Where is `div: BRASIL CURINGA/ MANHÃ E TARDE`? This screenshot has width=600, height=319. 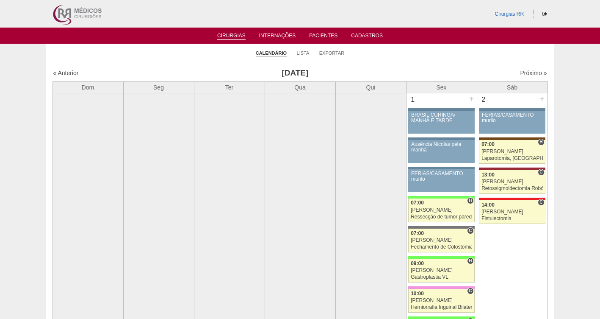 div: BRASIL CURINGA/ MANHÃ E TARDE is located at coordinates (442, 118).